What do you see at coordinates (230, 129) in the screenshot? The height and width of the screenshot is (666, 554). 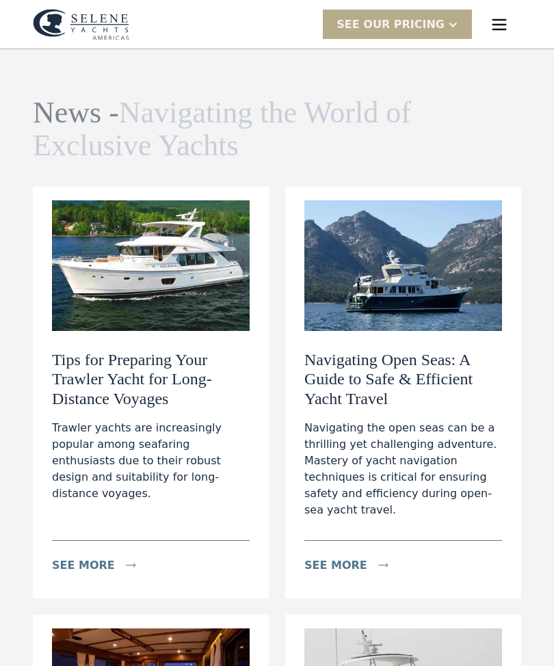 I see `h1: News -` at bounding box center [230, 129].